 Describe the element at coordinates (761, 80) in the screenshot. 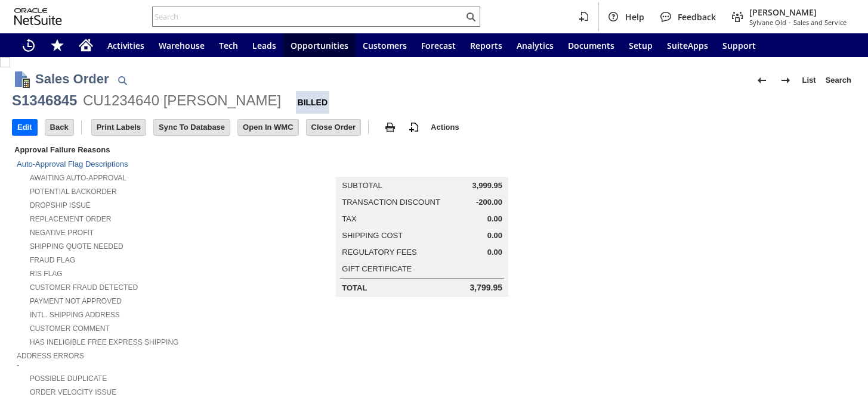

I see `img: Previous` at that location.